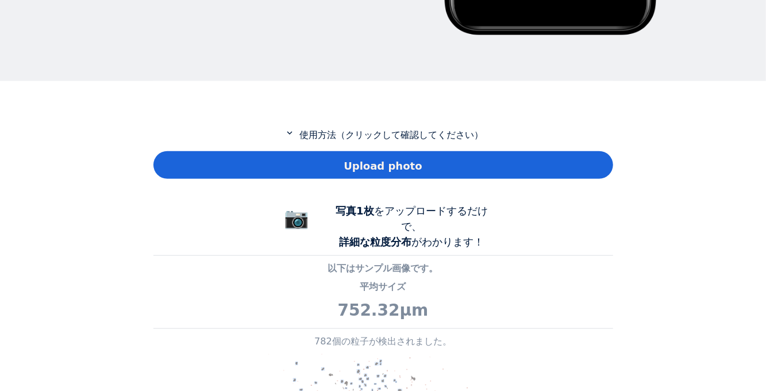 The height and width of the screenshot is (391, 766). Describe the element at coordinates (376, 241) in the screenshot. I see `b: 詳細な粒度分布` at that location.